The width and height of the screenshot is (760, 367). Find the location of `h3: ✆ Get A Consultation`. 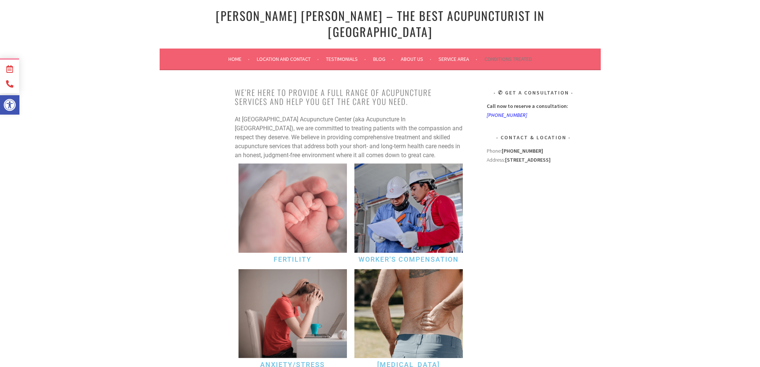

h3: ✆ Get A Consultation is located at coordinates (533, 93).